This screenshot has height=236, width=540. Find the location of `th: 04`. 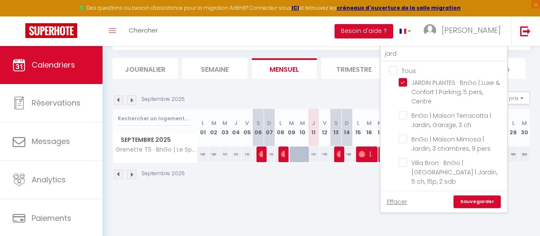

th: 04 is located at coordinates (236, 127).